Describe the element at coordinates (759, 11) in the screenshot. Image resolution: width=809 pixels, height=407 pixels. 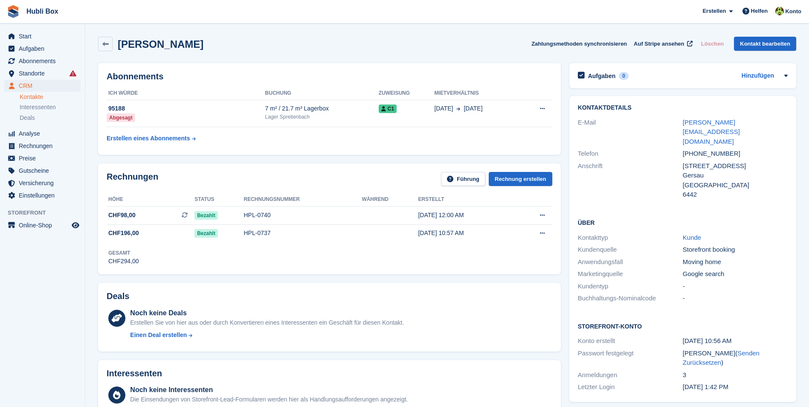
I see `span: Helfen` at that location.